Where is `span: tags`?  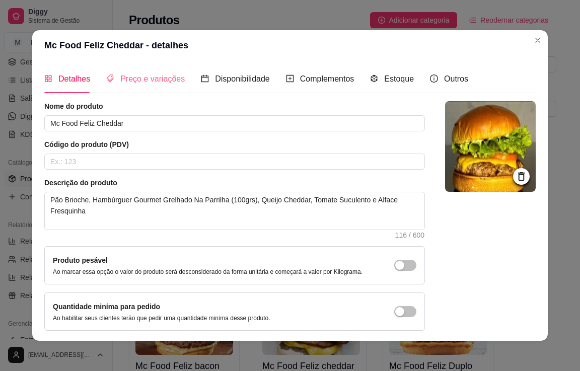
span: tags is located at coordinates (110, 79).